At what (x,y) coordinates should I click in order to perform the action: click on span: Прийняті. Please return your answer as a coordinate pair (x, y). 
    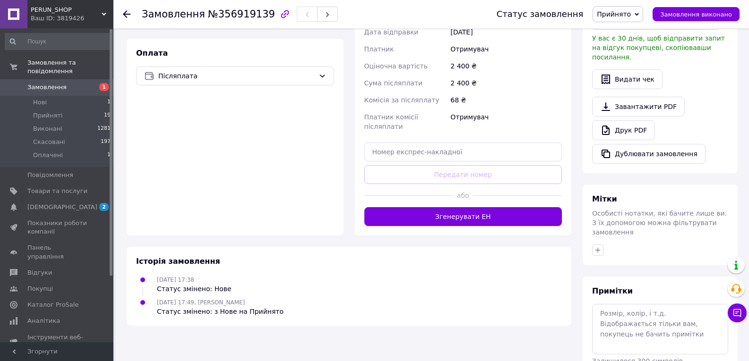
    Looking at the image, I should click on (48, 116).